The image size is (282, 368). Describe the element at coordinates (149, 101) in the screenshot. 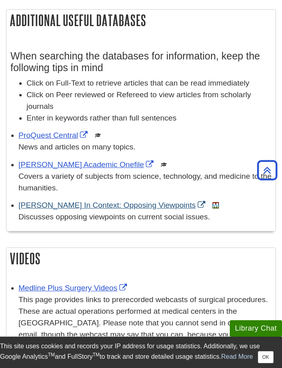

I see `li: Click on Peer reviewed or Refereed to view articles from scholarly journals` at that location.